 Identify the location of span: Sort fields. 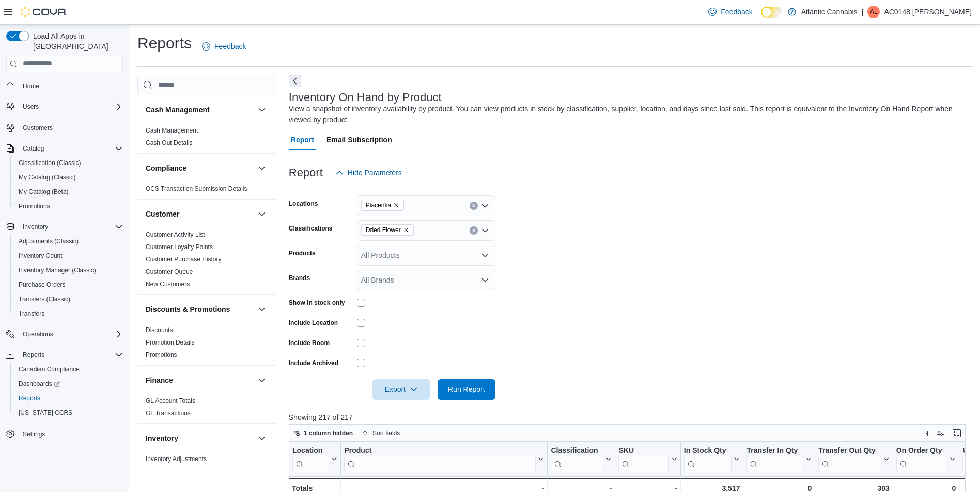
(386, 433).